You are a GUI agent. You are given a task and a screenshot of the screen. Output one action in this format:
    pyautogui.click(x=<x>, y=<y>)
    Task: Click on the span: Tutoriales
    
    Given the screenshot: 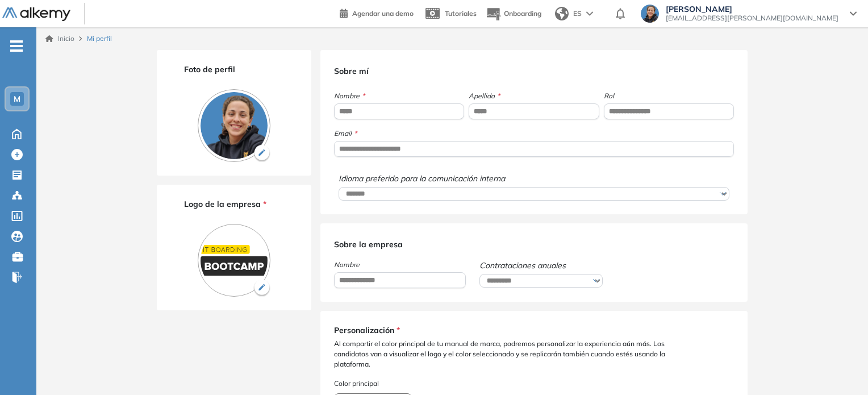 What is the action you would take?
    pyautogui.click(x=461, y=13)
    